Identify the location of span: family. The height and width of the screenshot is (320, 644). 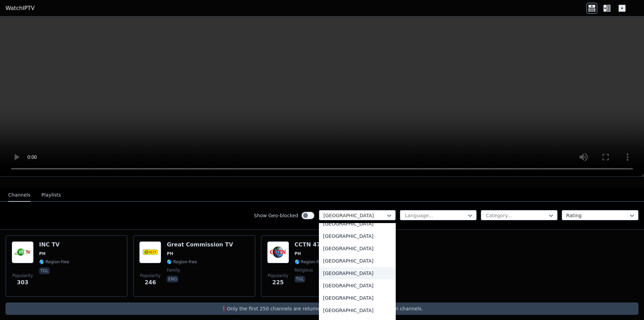
(173, 270).